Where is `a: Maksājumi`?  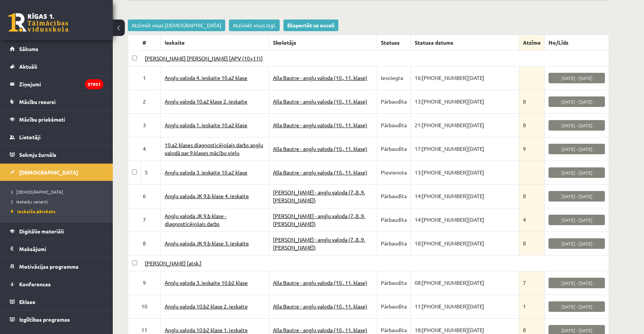 a: Maksājumi is located at coordinates (56, 249).